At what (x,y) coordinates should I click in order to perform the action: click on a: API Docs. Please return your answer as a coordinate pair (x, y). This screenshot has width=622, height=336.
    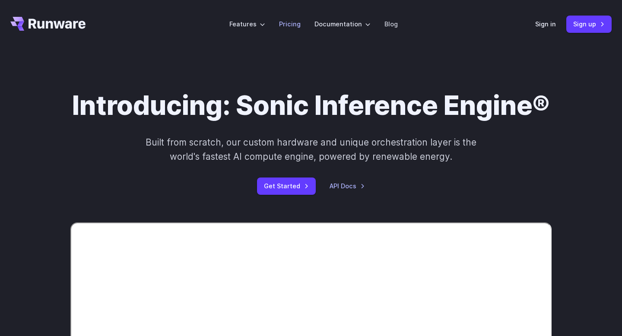
    Looking at the image, I should click on (348, 186).